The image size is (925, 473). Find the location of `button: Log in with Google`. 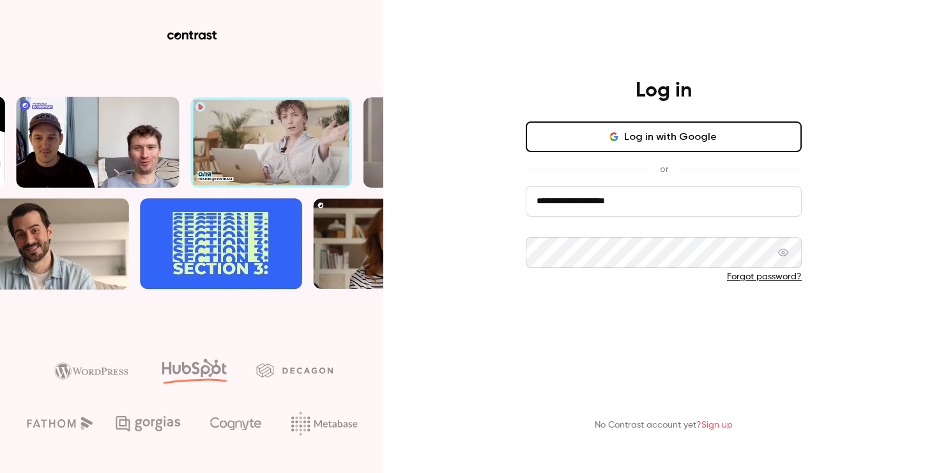

button: Log in with Google is located at coordinates (664, 137).